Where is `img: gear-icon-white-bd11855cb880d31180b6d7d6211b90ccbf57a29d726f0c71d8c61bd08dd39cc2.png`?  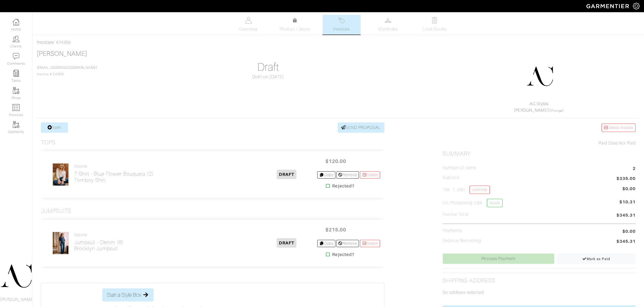 img: gear-icon-white-bd11855cb880d31180b6d7d6211b90ccbf57a29d726f0c71d8c61bd08dd39cc2.png is located at coordinates (636, 6).